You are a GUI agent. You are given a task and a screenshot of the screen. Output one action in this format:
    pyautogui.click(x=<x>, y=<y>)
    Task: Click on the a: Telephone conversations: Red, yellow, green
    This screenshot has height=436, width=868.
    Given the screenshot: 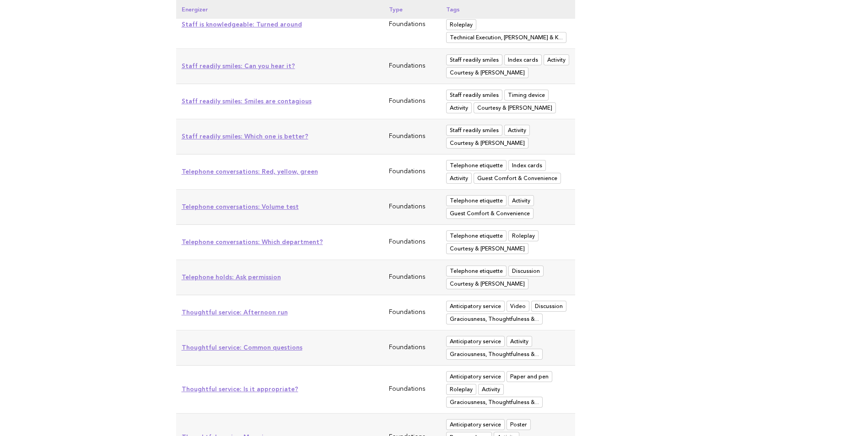 What is the action you would take?
    pyautogui.click(x=250, y=171)
    